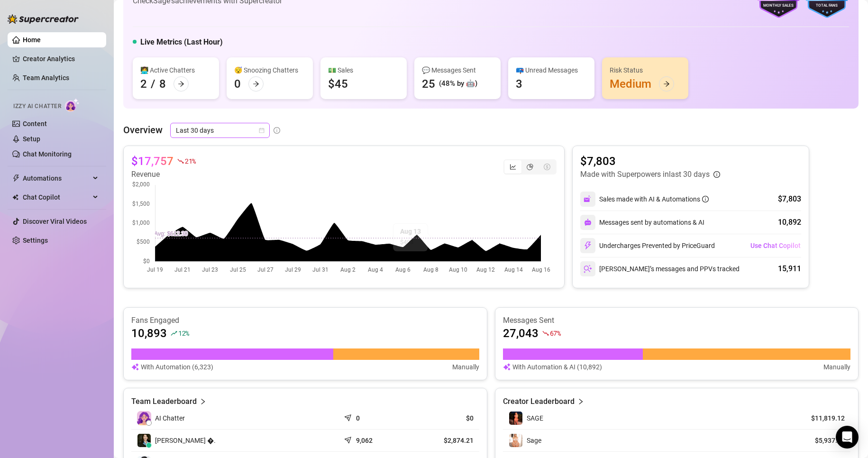 This screenshot has width=868, height=458. Describe the element at coordinates (47, 154) in the screenshot. I see `a: Chat Monitoring` at that location.